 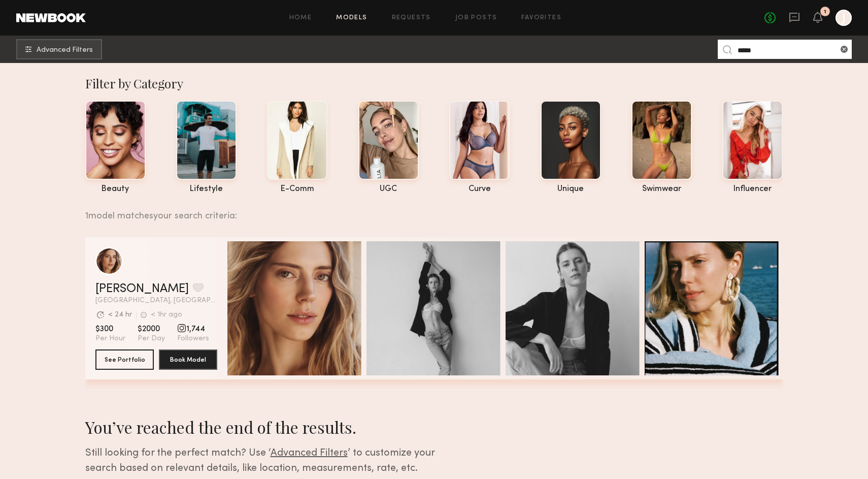 I want to click on a: Book Model, so click(x=188, y=360).